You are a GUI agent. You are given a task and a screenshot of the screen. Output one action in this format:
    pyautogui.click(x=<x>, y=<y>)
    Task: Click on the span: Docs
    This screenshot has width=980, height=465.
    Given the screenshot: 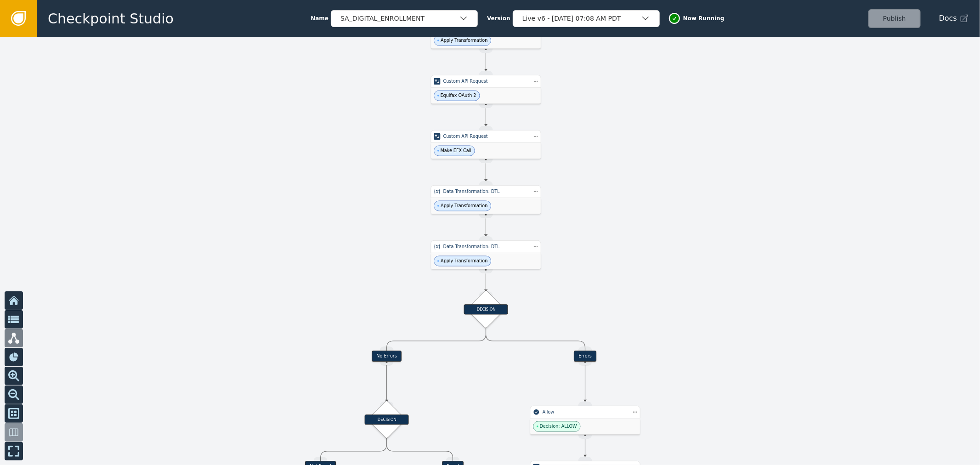 What is the action you would take?
    pyautogui.click(x=948, y=18)
    